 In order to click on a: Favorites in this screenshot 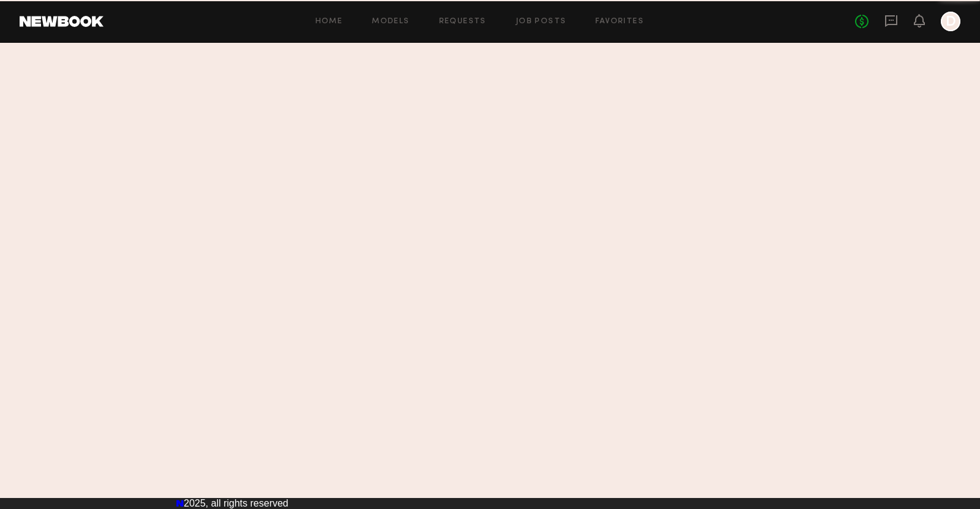, I will do `click(619, 21)`.